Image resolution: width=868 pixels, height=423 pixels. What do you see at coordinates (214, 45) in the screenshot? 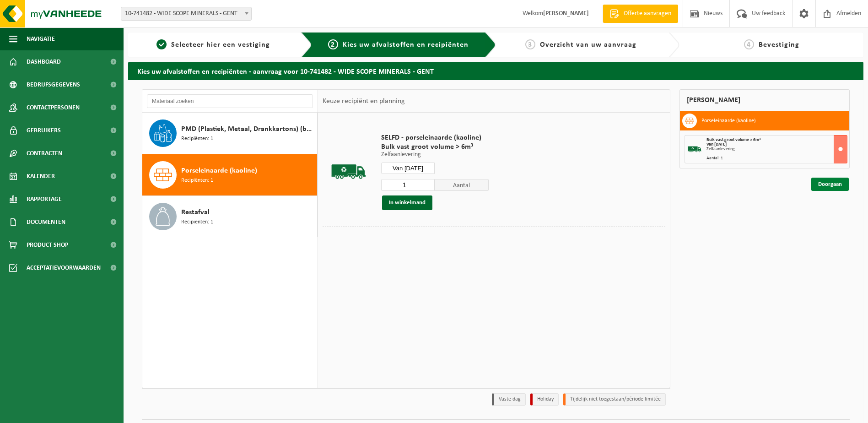
I see `a: 1Selecteer hier een vestiging` at bounding box center [214, 45].